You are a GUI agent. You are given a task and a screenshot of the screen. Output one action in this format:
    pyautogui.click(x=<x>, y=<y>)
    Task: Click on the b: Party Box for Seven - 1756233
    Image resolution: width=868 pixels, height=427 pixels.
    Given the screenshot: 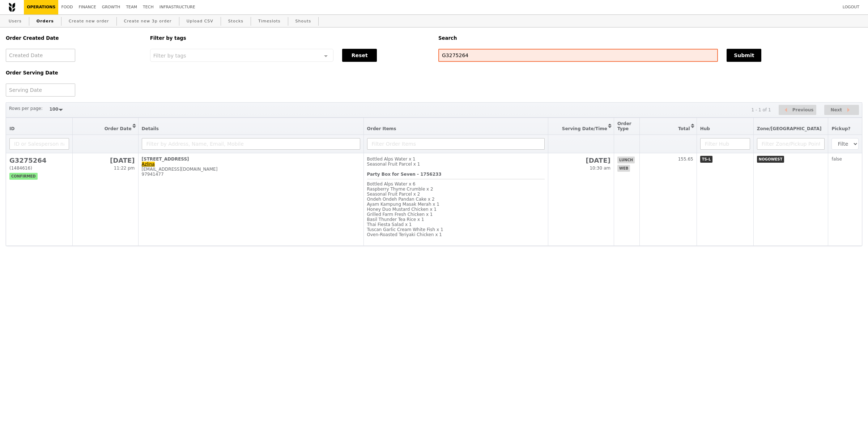 What is the action you would take?
    pyautogui.click(x=404, y=174)
    